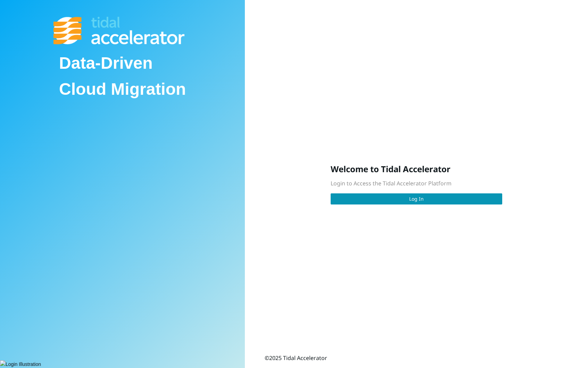  Describe the element at coordinates (296, 358) in the screenshot. I see `div: © 2025 Tidal Accelerator` at that location.